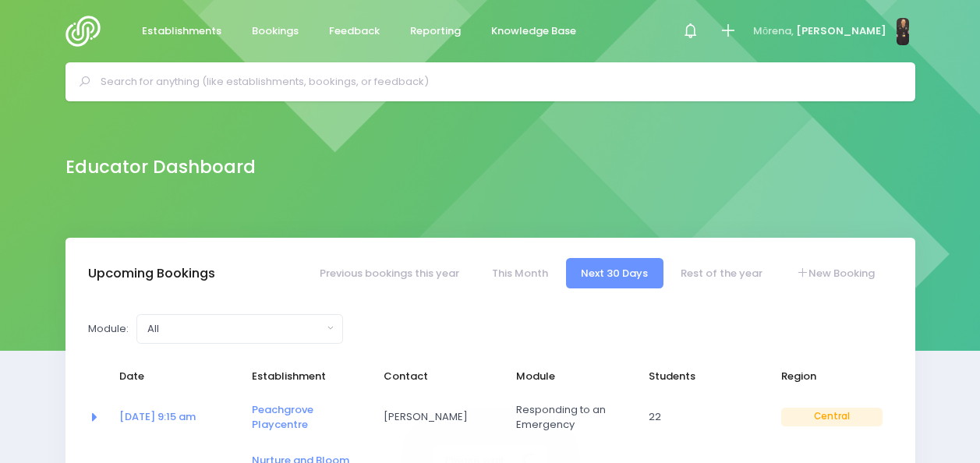 The height and width of the screenshot is (463, 980). I want to click on span: Feedback, so click(354, 32).